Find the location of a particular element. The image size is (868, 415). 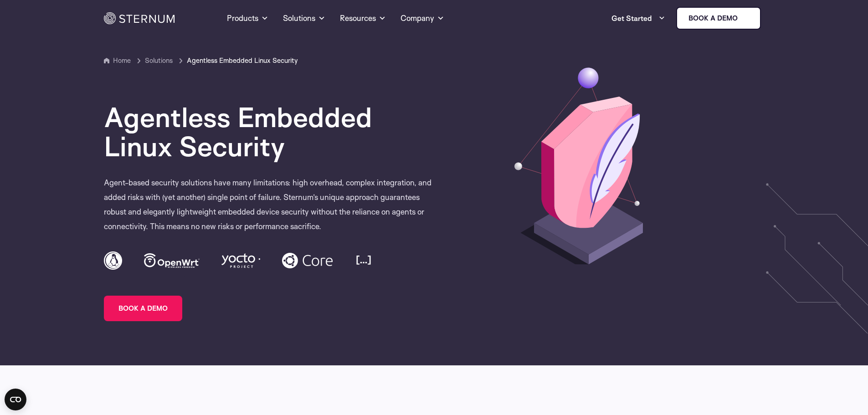

span: Agentless Embedded Linux Security is located at coordinates (242, 60).